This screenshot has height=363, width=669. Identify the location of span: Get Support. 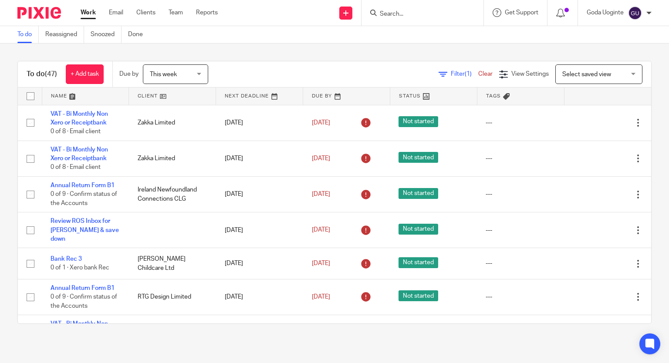
(522, 13).